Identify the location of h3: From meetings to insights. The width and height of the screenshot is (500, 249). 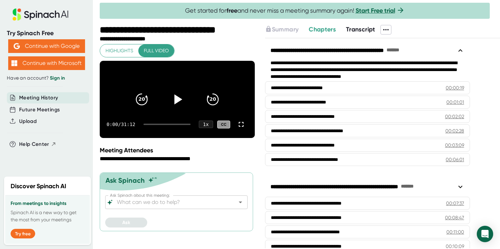
(47, 204).